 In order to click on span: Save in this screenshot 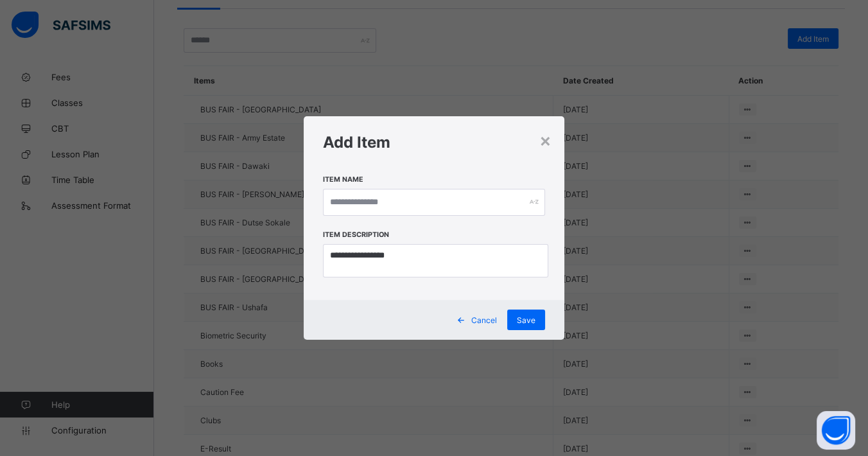, I will do `click(526, 319)`.